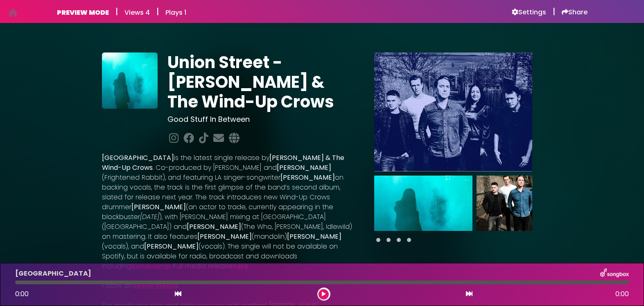 Image resolution: width=644 pixels, height=306 pixels. What do you see at coordinates (574, 12) in the screenshot?
I see `a: Share` at bounding box center [574, 12].